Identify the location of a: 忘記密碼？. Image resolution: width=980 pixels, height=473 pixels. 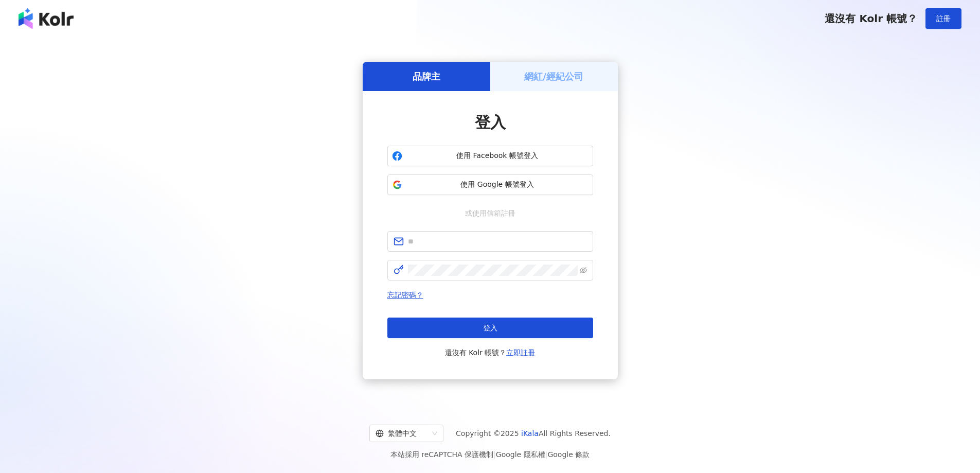
(405, 295).